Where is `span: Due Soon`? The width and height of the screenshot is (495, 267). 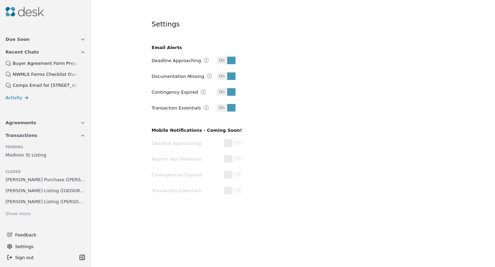 span: Due Soon is located at coordinates (18, 39).